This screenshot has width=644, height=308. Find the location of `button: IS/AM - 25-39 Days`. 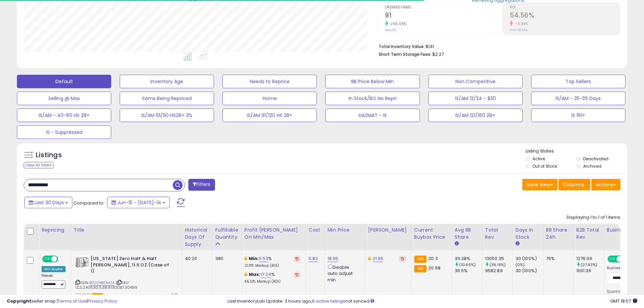

button: IS/AM - 25-39 Days is located at coordinates (578, 98).